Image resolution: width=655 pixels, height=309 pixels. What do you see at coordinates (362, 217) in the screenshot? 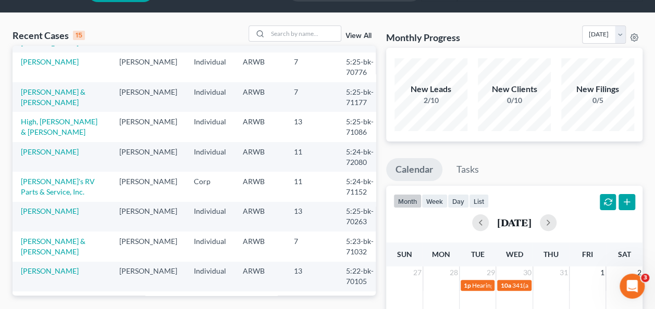
I see `td: 5:25-bk-70263` at bounding box center [362, 217].